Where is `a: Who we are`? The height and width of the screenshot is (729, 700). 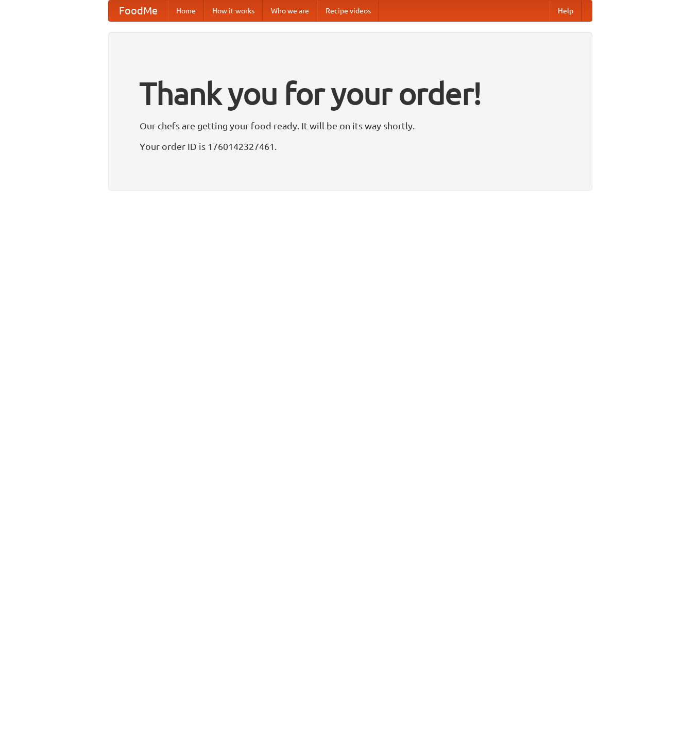 a: Who we are is located at coordinates (290, 10).